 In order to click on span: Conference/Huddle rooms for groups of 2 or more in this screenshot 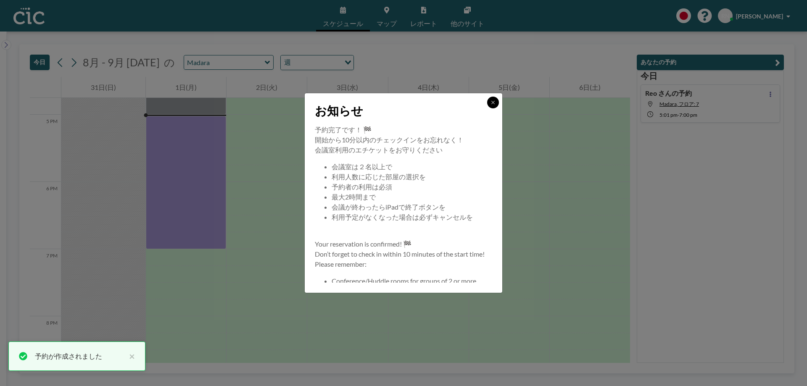, I will do `click(404, 281)`.